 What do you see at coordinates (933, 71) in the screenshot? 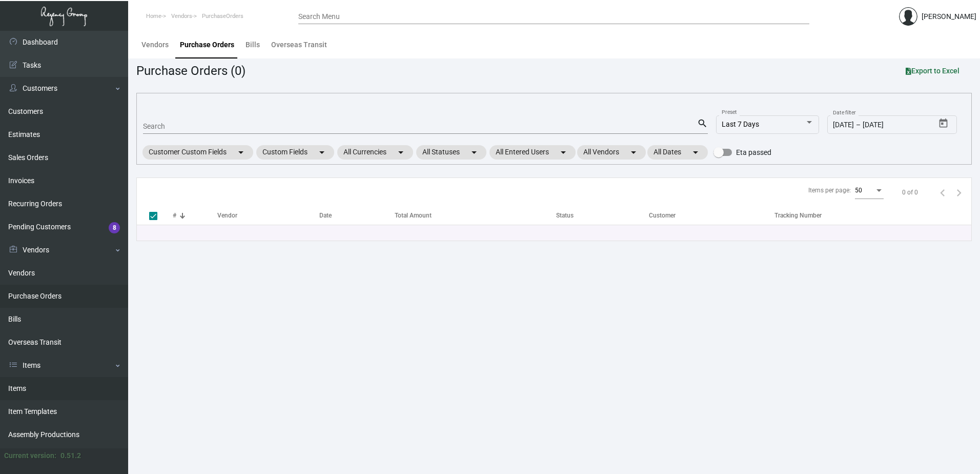
I see `button: Export to Excel` at bounding box center [933, 71].